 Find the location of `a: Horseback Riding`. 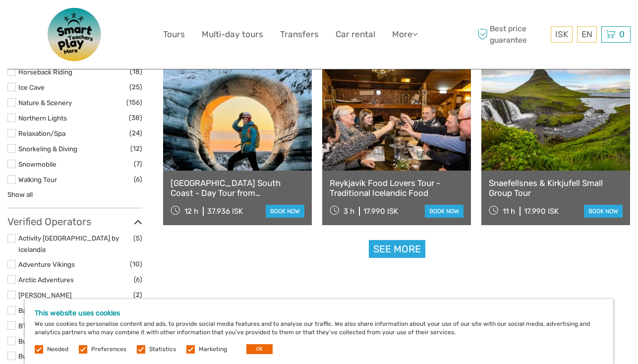

a: Horseback Riding is located at coordinates (45, 72).